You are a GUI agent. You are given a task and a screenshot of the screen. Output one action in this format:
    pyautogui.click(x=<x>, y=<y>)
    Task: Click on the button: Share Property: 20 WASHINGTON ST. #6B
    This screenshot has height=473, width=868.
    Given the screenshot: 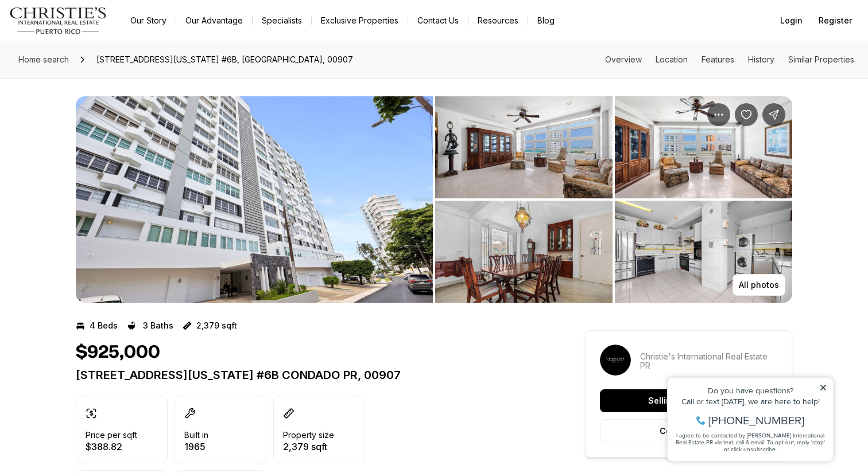 What is the action you would take?
    pyautogui.click(x=773, y=115)
    